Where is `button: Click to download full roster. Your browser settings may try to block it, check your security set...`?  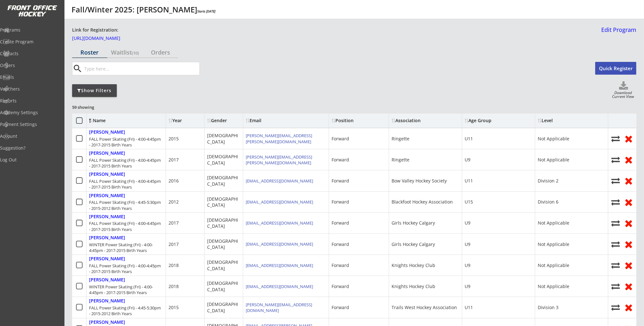
button: Click to download full roster. Your browser settings may try to block it, check your security set... is located at coordinates (623, 86).